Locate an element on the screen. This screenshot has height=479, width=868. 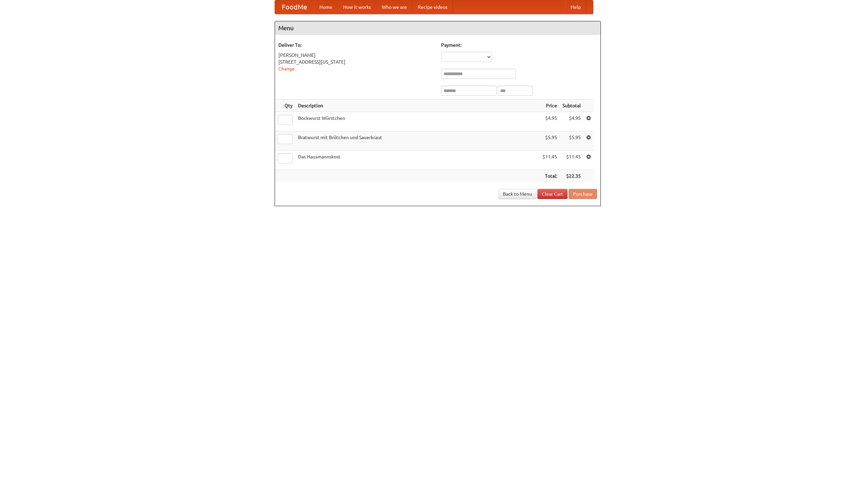
td: Bockwurst Würstchen is located at coordinates (417, 122).